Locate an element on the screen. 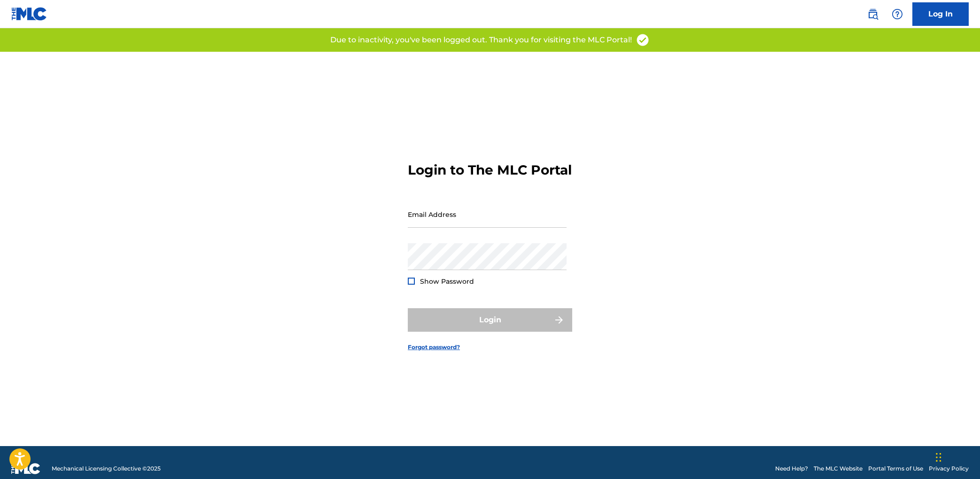 This screenshot has height=479, width=980. img: access is located at coordinates (643, 40).